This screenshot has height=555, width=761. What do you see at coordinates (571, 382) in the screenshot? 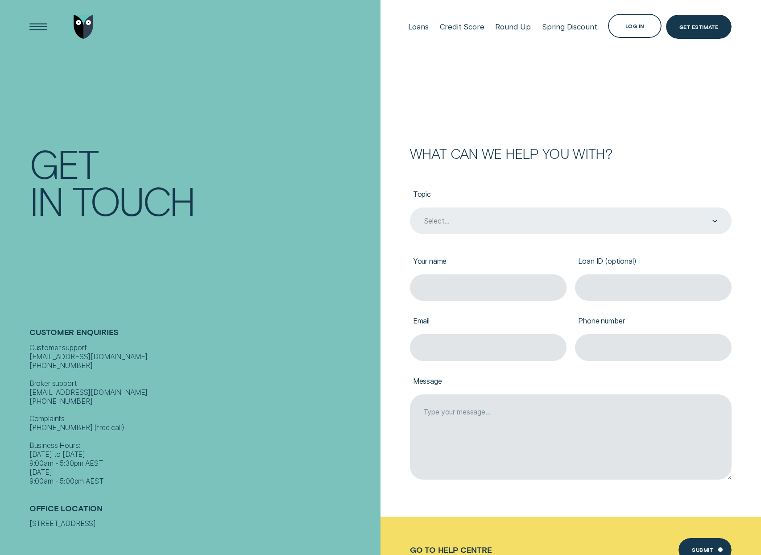
I see `label: Message` at bounding box center [571, 382].